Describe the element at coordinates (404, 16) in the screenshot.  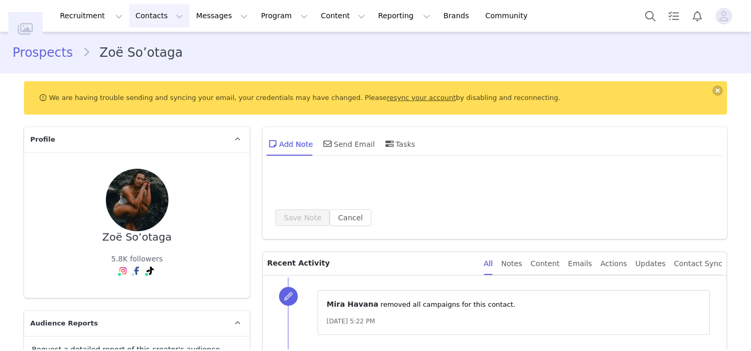
I see `button: Reporting` at that location.